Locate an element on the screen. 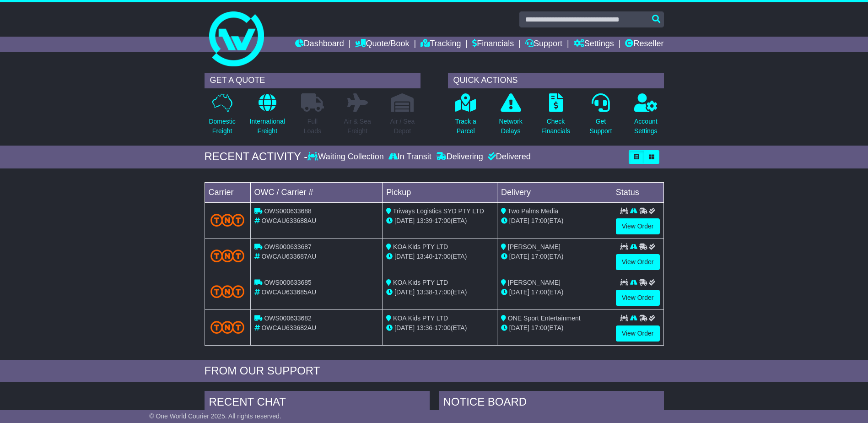  td: Status is located at coordinates (637, 192).